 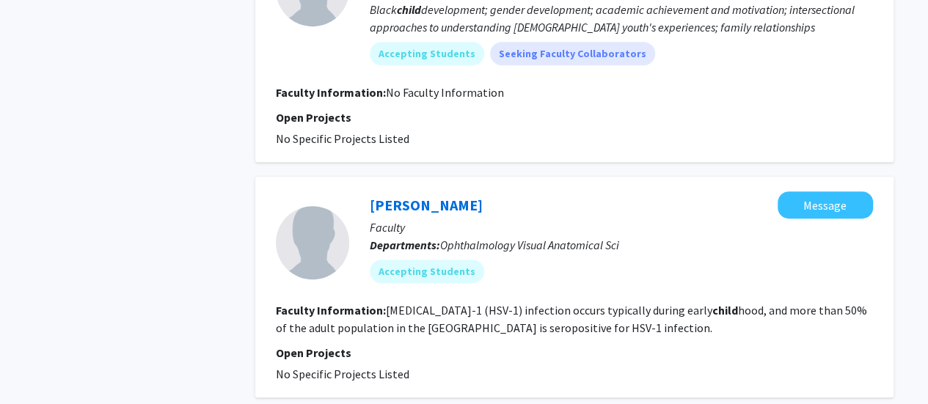 What do you see at coordinates (621, 227) in the screenshot?
I see `p: Faculty` at bounding box center [621, 227].